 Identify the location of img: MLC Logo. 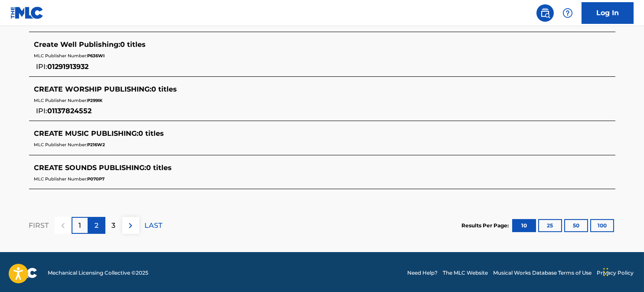
(27, 13).